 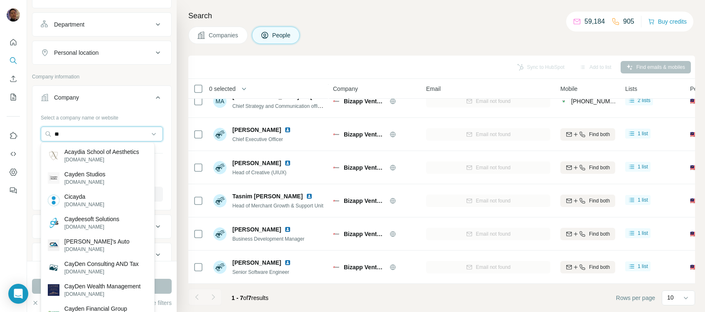 What do you see at coordinates (13, 191) in the screenshot?
I see `button: Feedback` at bounding box center [13, 191].